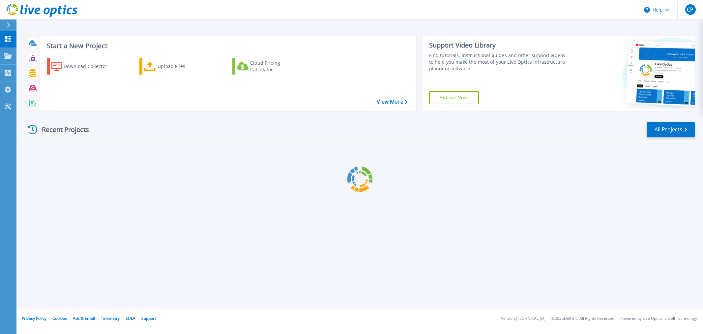 This screenshot has width=703, height=334. Describe the element at coordinates (90, 66) in the screenshot. I see `div: Download Collector` at that location.